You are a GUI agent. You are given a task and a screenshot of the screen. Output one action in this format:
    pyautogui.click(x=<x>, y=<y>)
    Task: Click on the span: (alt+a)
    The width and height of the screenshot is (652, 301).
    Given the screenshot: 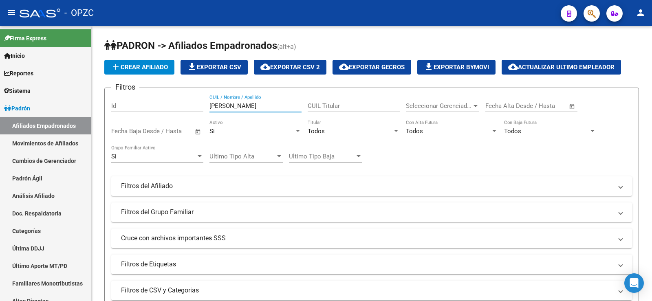 What is the action you would take?
    pyautogui.click(x=286, y=46)
    